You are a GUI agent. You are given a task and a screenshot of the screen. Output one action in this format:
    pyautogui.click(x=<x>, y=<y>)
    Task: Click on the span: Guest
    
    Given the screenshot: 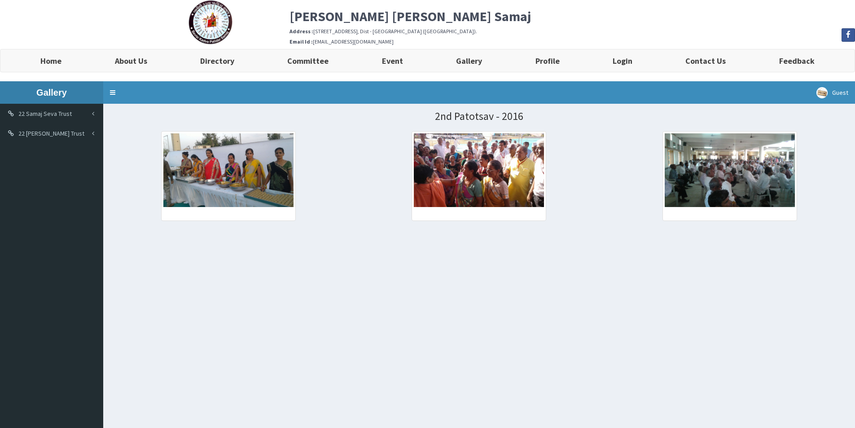 What is the action you would take?
    pyautogui.click(x=841, y=93)
    